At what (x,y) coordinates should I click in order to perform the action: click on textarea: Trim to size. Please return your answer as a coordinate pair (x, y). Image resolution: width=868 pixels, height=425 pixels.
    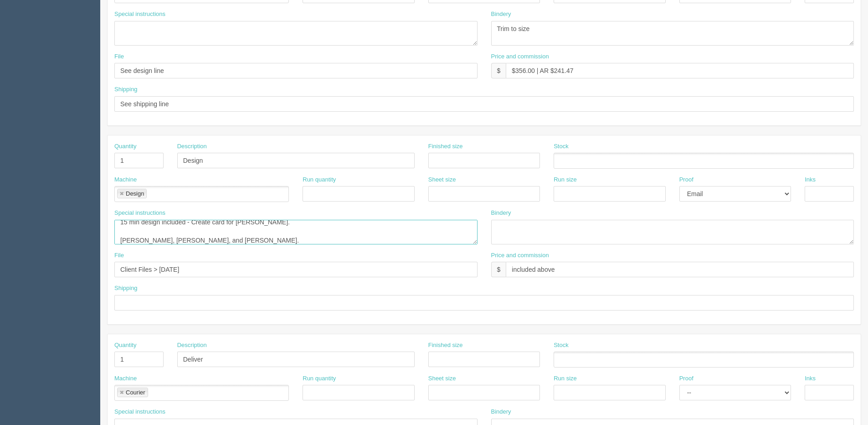
    Looking at the image, I should click on (673, 34).